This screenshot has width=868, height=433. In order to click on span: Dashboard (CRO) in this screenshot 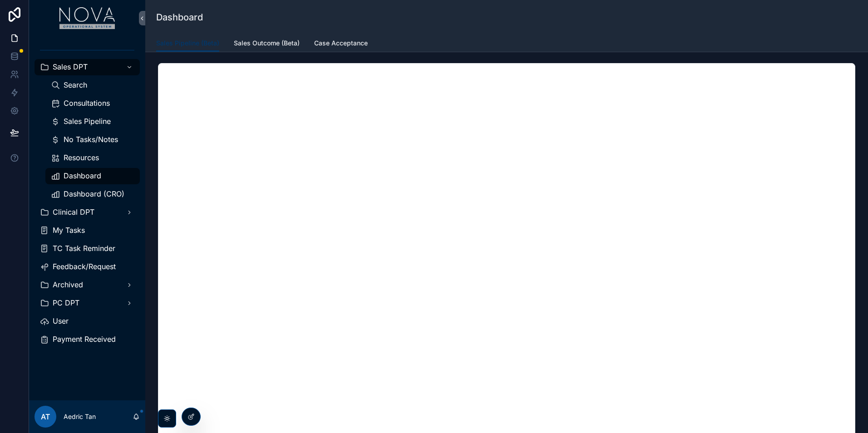, I will do `click(94, 194)`.